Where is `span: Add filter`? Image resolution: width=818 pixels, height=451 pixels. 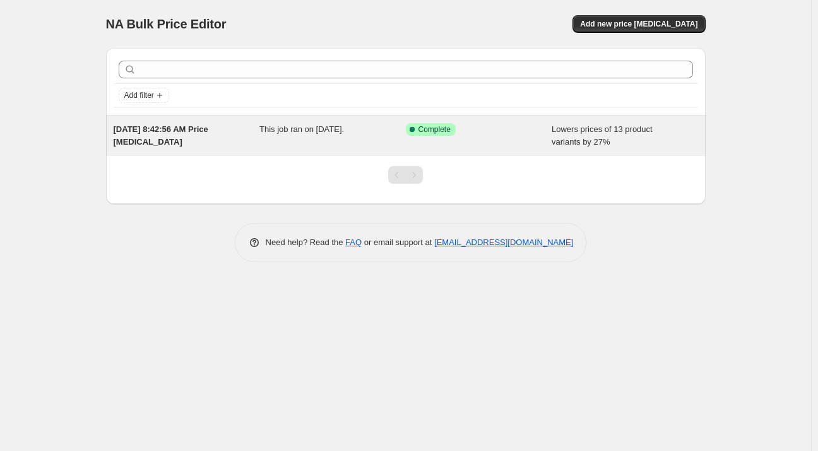 span: Add filter is located at coordinates (139, 95).